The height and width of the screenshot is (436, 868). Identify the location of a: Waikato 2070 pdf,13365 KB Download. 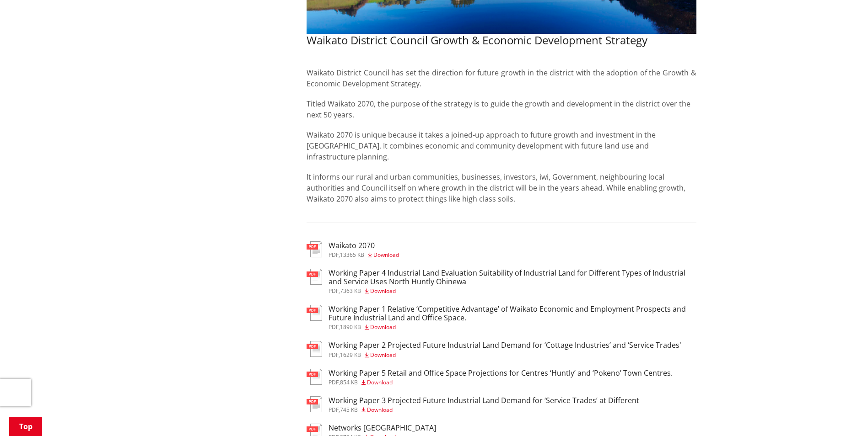
(352, 249).